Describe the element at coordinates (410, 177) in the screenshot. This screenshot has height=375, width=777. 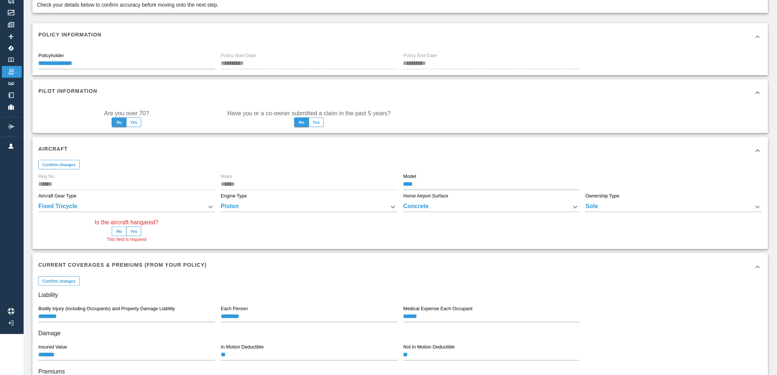
I see `label: Model` at that location.